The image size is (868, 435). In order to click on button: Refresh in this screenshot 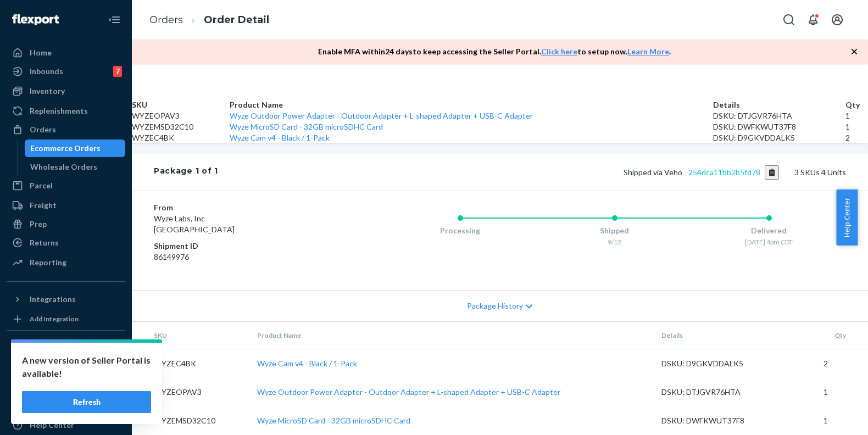, I will do `click(86, 402)`.